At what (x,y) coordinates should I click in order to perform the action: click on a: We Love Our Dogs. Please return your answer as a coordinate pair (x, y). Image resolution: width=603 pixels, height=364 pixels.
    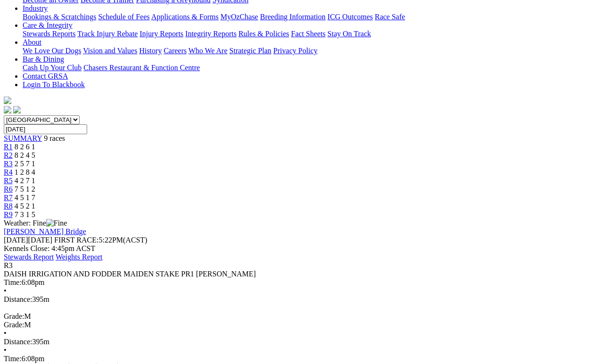
    Looking at the image, I should click on (52, 50).